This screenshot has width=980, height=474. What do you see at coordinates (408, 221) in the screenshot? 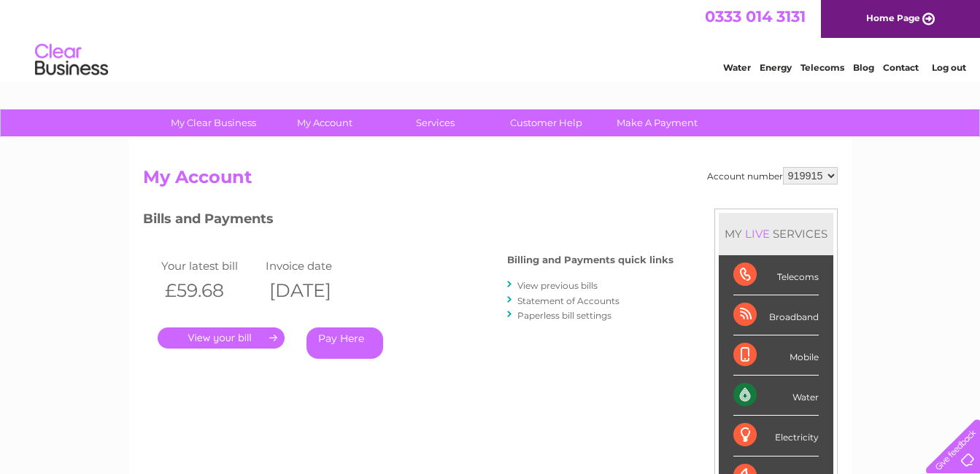
I see `h3: Bills and Payments` at bounding box center [408, 221].